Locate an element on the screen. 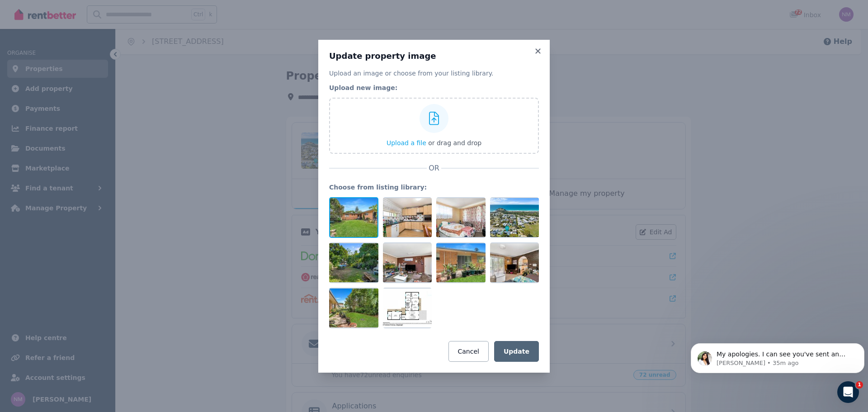  legend: Upload new image: is located at coordinates (434, 88).